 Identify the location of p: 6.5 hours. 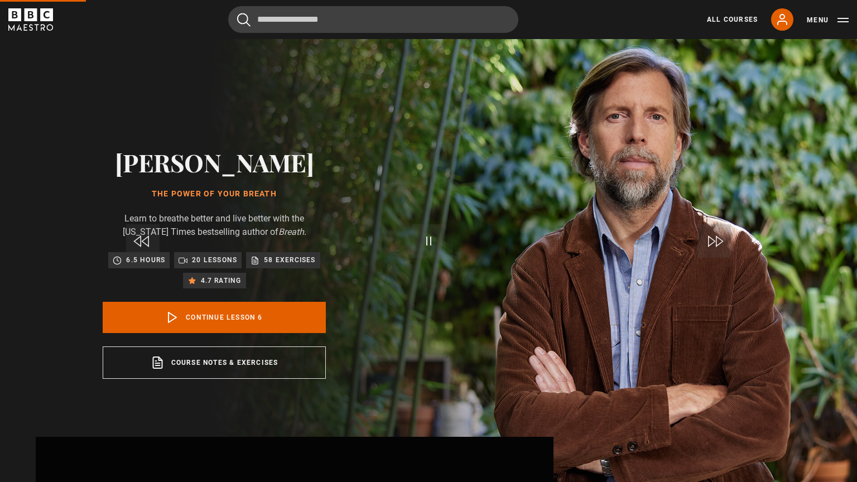
(146, 260).